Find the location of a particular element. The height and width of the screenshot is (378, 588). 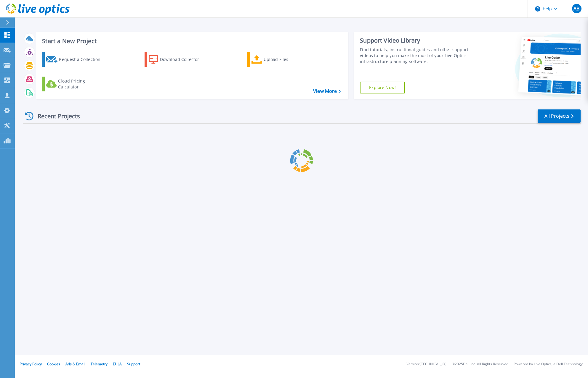

a: Cloud Pricing Calculator is located at coordinates (75, 84).